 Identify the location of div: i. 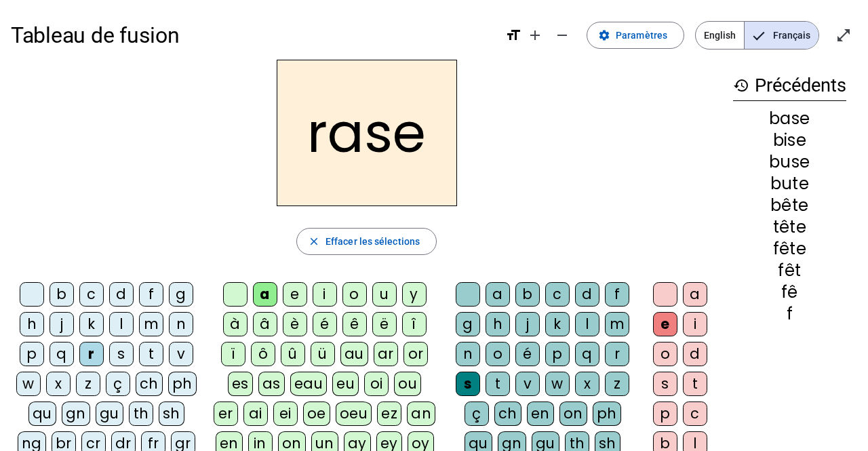
(325, 295).